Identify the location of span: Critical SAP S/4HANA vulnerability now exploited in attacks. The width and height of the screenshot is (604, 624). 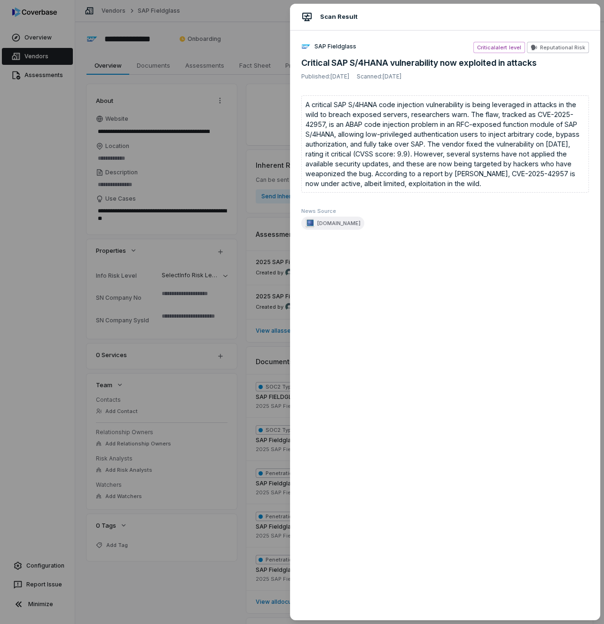
(445, 63).